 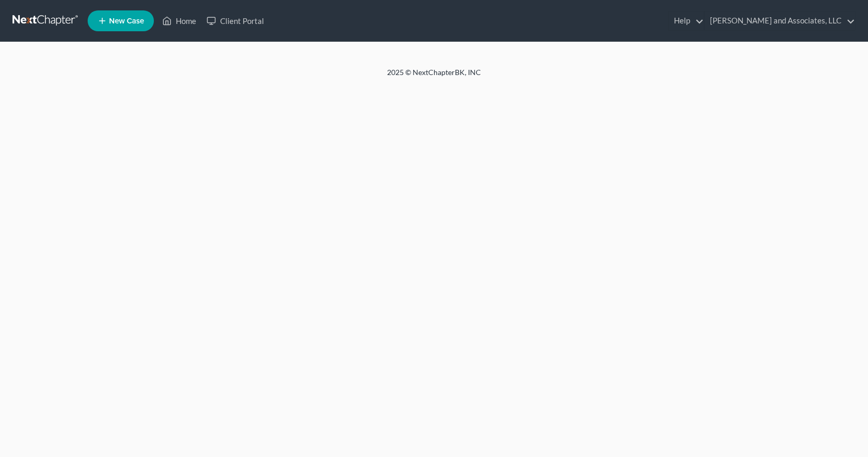 I want to click on a: Client Portal, so click(x=235, y=21).